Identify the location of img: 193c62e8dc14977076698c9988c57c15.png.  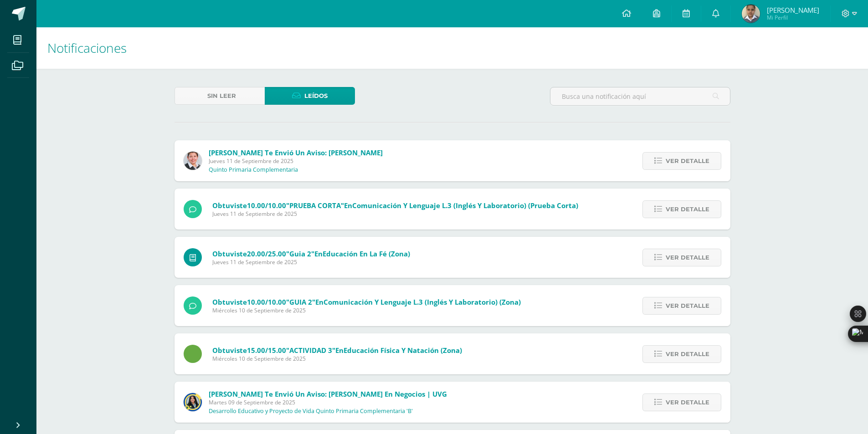
(751, 14).